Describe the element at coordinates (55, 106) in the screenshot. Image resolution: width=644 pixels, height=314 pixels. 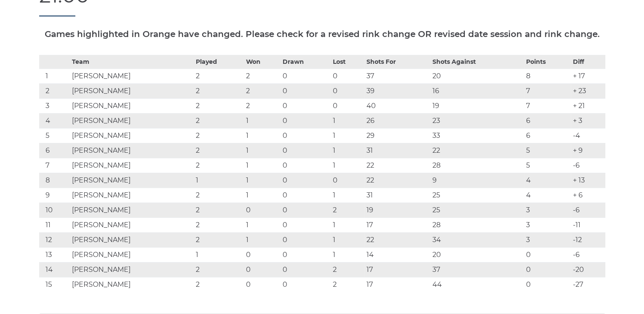
I see `td: 3` at that location.